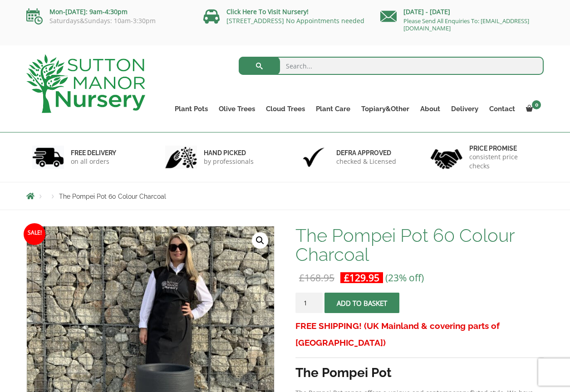 This screenshot has width=570, height=392. Describe the element at coordinates (391, 66) in the screenshot. I see `input: Search...` at that location.